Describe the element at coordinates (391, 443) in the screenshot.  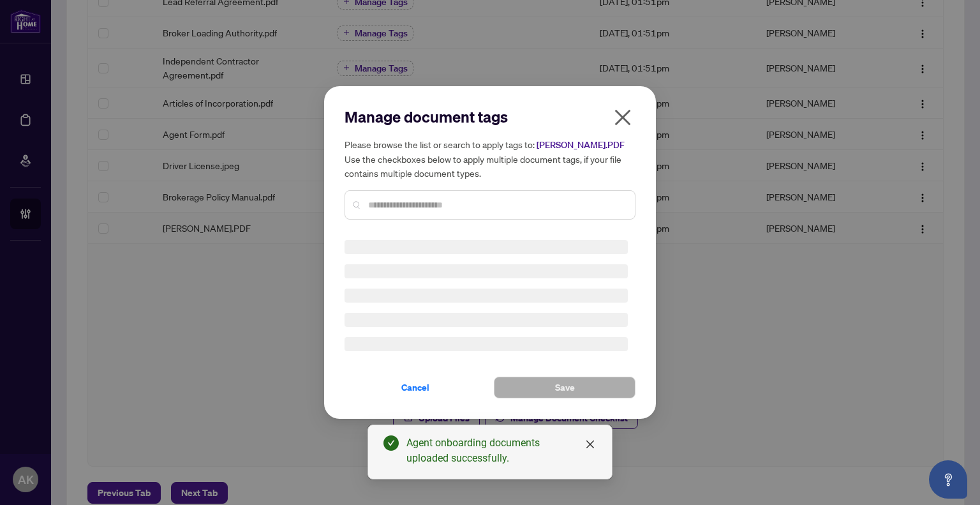
I see `span: check-circle` at that location.